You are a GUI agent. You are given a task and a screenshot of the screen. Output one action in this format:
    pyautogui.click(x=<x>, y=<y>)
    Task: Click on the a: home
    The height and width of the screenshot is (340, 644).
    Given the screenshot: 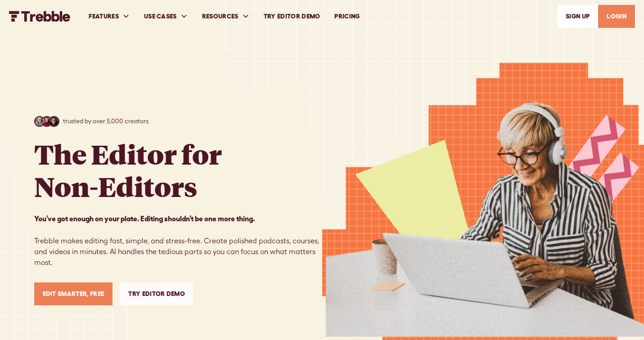 What is the action you would take?
    pyautogui.click(x=39, y=17)
    